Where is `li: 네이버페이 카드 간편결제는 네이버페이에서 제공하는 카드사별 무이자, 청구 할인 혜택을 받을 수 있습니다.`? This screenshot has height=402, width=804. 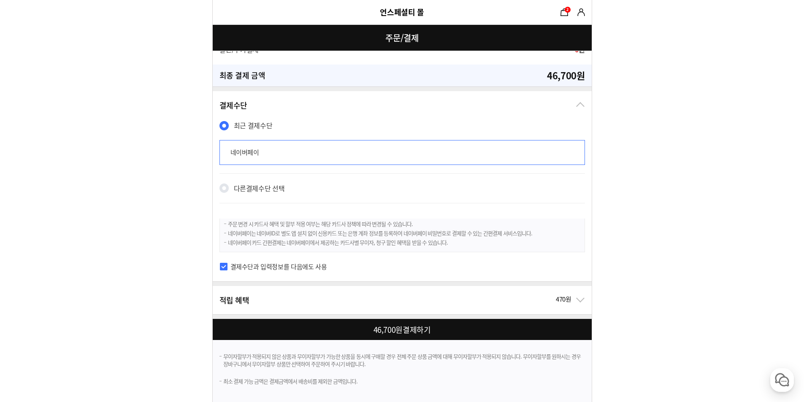
li: 네이버페이 카드 간편결제는 네이버페이에서 제공하는 카드사별 무이자, 청구 할인 혜택을 받을 수 있습니다. is located at coordinates (402, 242).